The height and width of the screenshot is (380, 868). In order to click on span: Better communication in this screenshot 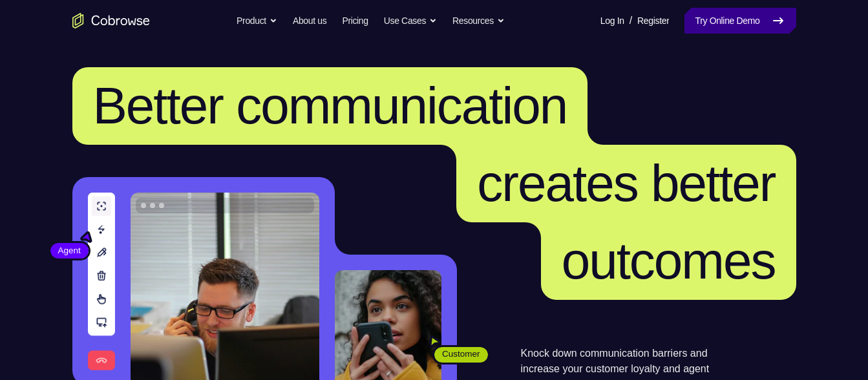, I will do `click(330, 105)`.